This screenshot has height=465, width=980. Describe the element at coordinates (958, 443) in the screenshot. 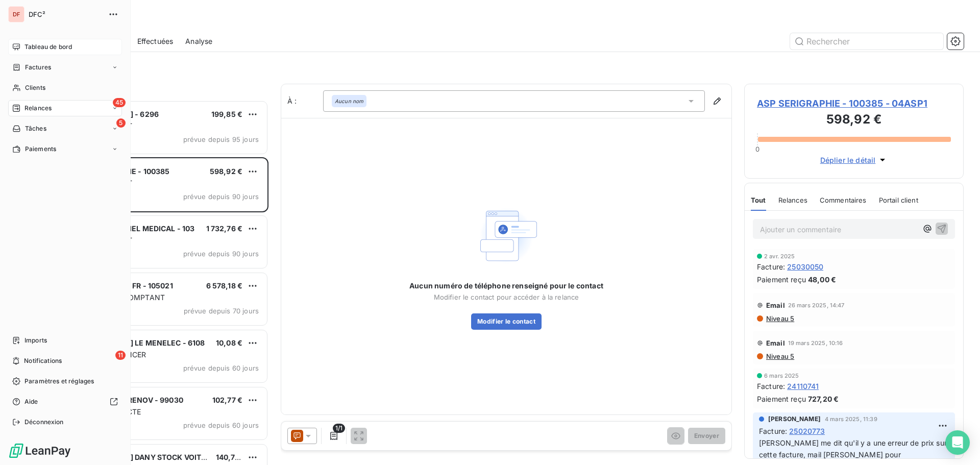

I see `div: Open Intercom Messenger` at that location.